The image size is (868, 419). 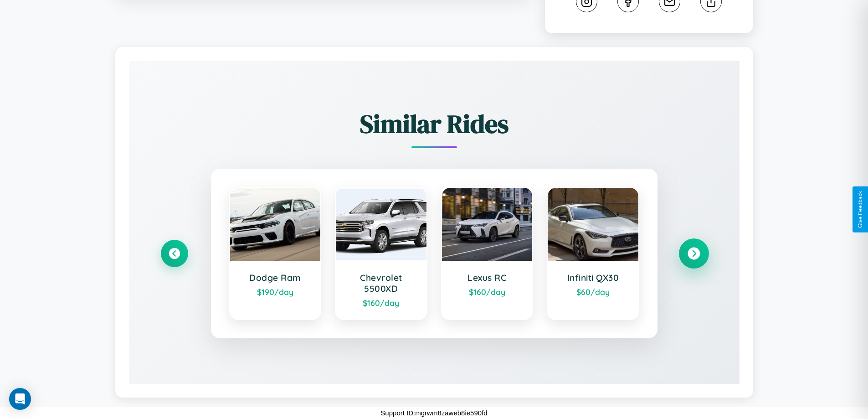 I want to click on div: $ 190 /day, so click(x=275, y=292).